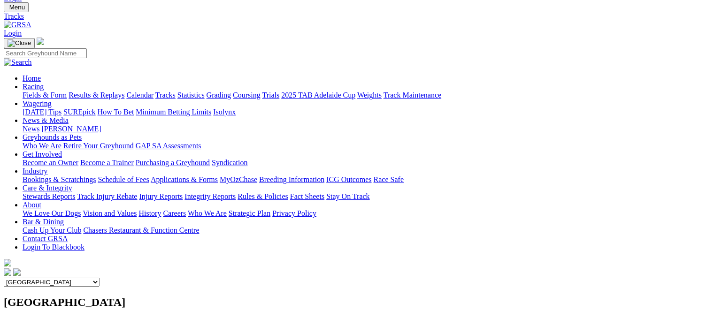  I want to click on img: Search, so click(18, 62).